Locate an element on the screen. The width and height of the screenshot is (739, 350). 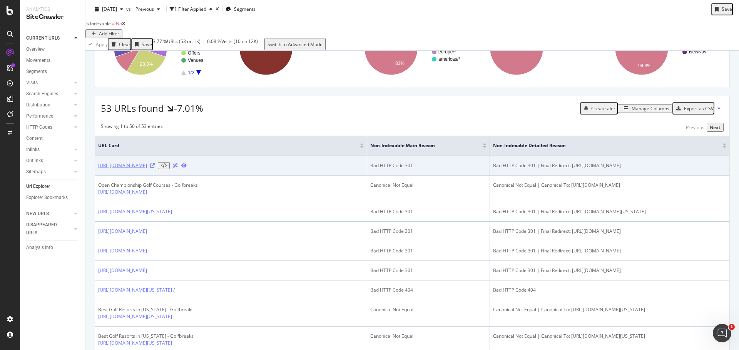
div: Explorer Bookmarks is located at coordinates (47, 198).